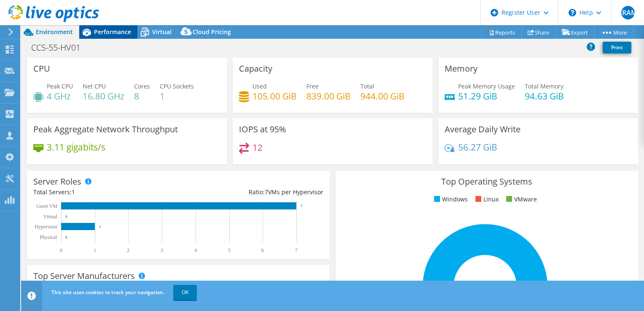 The width and height of the screenshot is (644, 311). What do you see at coordinates (60, 86) in the screenshot?
I see `span: Peak CPU` at bounding box center [60, 86].